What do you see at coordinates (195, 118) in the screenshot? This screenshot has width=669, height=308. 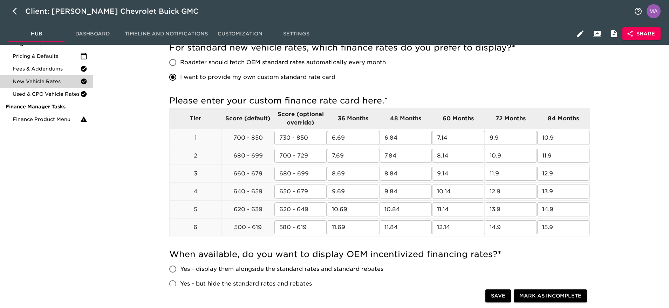 I see `p: Tier` at bounding box center [195, 118].